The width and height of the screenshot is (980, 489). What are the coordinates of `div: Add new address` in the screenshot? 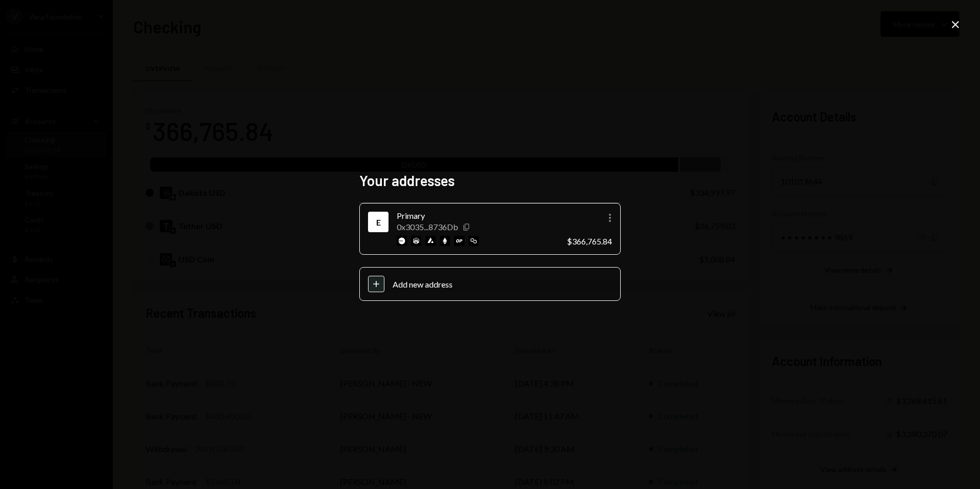 It's located at (502, 284).